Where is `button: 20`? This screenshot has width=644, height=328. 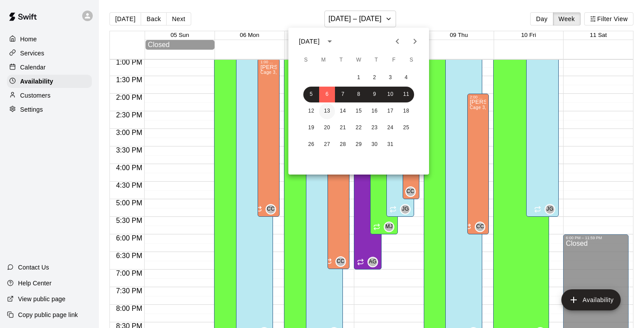 button: 20 is located at coordinates (327, 128).